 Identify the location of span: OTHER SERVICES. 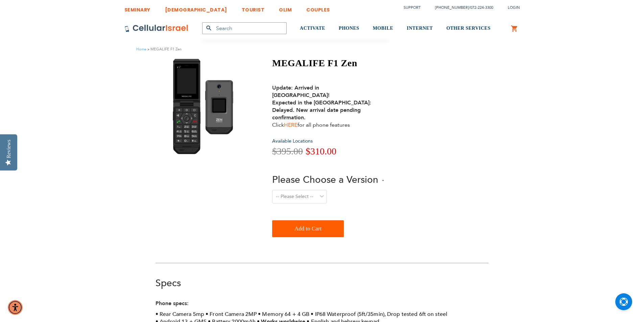
(468, 28).